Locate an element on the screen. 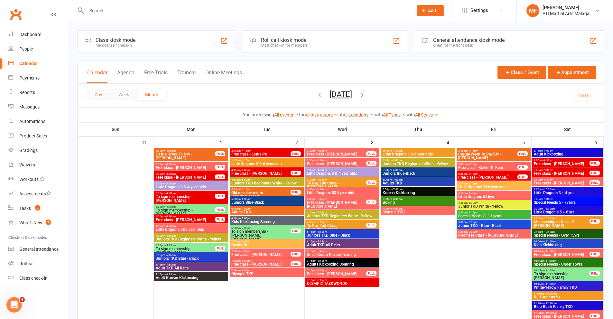 The image size is (613, 319). th: Fri is located at coordinates (494, 129).